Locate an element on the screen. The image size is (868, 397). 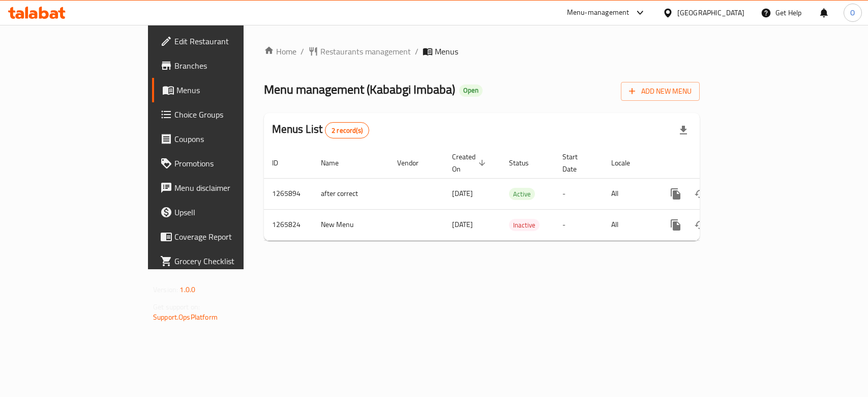
a: Edit Restaurant is located at coordinates (222, 41).